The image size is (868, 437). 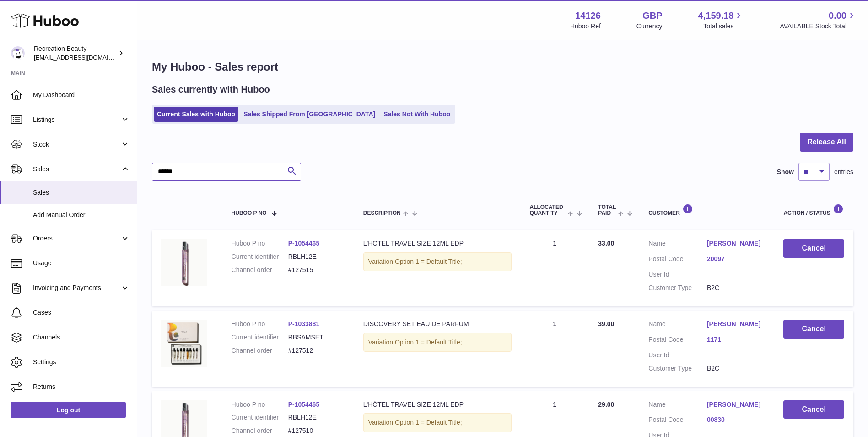 I want to click on span: Settings, so click(x=81, y=362).